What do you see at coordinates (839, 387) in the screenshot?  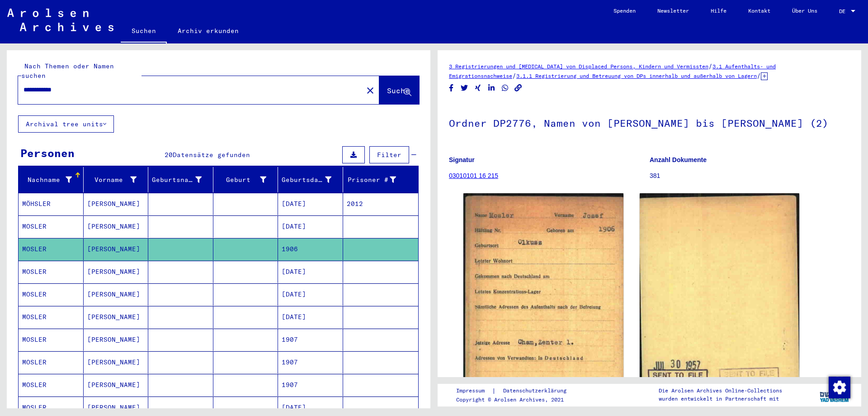 I see `img: Zustimmung ändern` at bounding box center [839, 387].